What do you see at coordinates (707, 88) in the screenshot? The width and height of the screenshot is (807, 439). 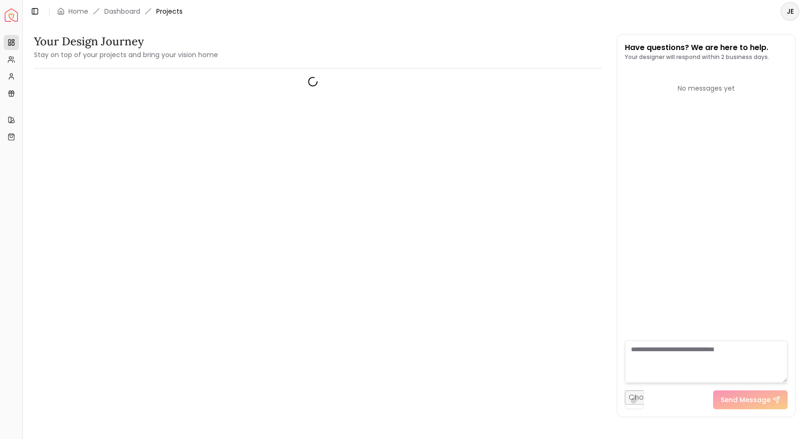 I see `div: No messages yet` at bounding box center [707, 88].